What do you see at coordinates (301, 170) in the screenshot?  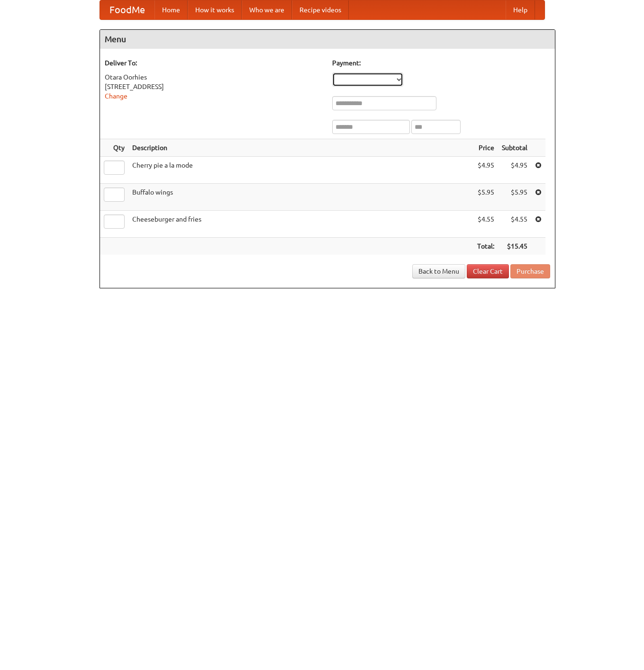 I see `td: Cherry pie a la mode` at bounding box center [301, 170].